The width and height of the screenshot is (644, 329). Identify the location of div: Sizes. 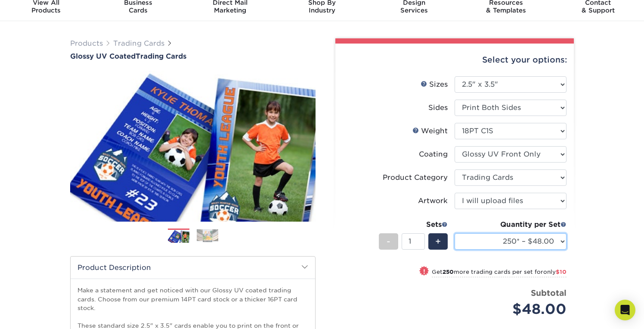
(434, 84).